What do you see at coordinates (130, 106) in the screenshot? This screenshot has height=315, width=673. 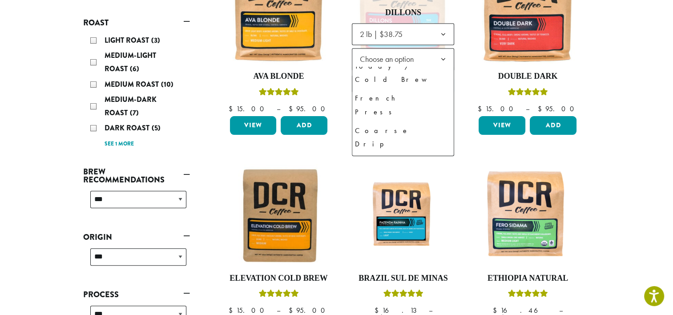 I see `span: Medium-Dark Roast` at bounding box center [130, 106].